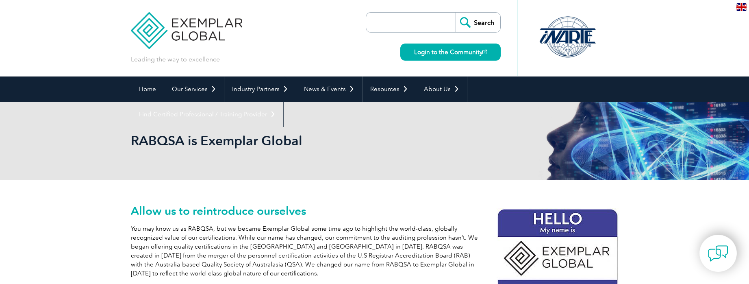  Describe the element at coordinates (375, 210) in the screenshot. I see `h2: Allow us to reintroduce ourselves` at that location.